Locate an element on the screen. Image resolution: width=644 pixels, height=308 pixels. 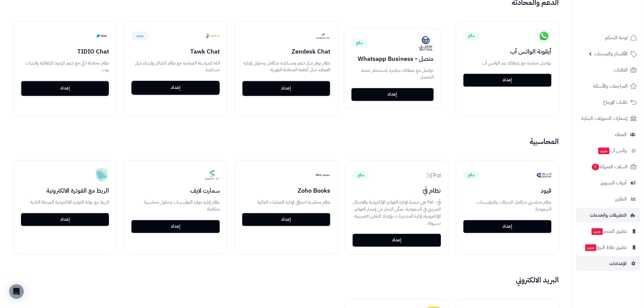
img: Zoho Books is located at coordinates (322, 175).